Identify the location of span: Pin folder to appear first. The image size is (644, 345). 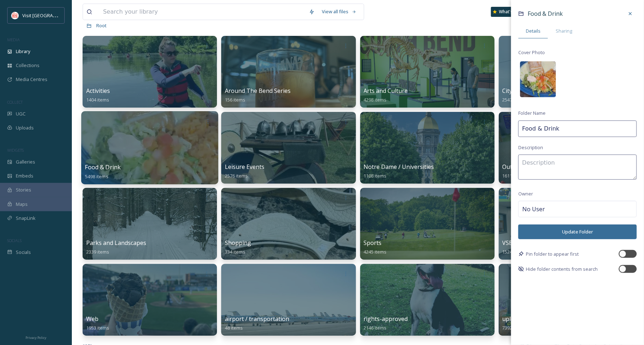
(552, 254).